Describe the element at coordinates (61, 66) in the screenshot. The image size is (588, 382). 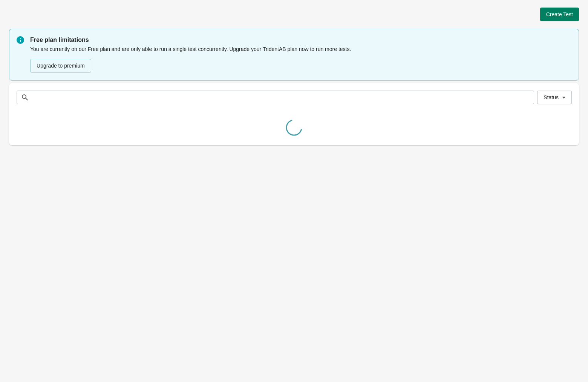
I see `button: Upgrade to premium` at that location.